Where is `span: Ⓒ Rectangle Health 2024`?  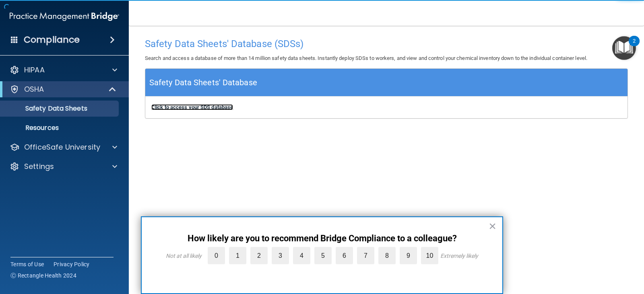 span: Ⓒ Rectangle Health 2024 is located at coordinates (43, 275).